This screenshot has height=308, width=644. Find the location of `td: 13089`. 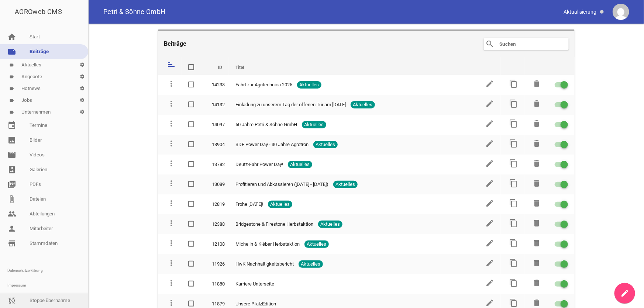

td: 13089 is located at coordinates (217, 184).